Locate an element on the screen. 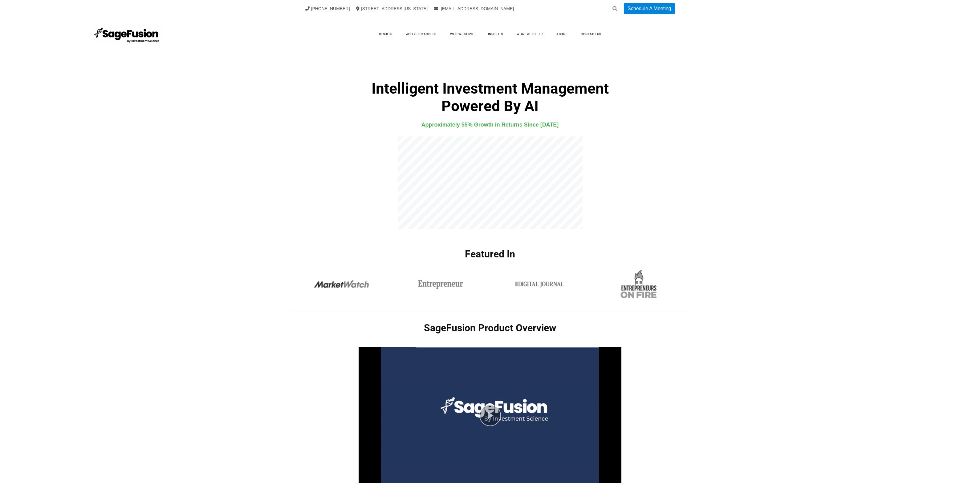  a: About is located at coordinates (562, 34).